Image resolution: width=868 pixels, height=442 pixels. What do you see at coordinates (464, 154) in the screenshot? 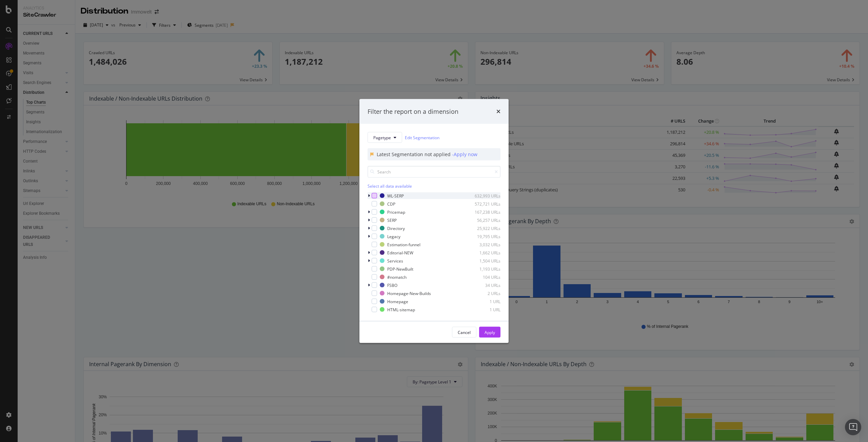
I see `div: - Apply now` at bounding box center [464, 154].